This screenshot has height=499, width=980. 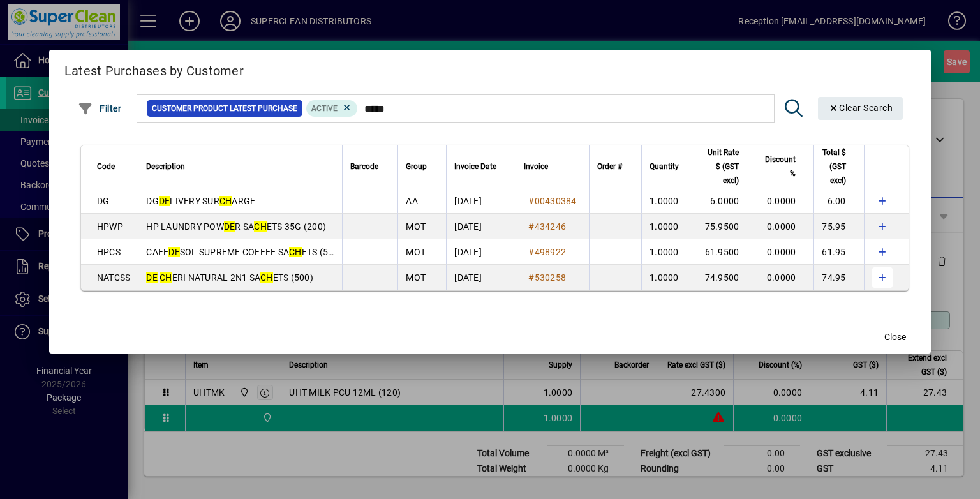 What do you see at coordinates (476, 167) in the screenshot?
I see `span: Invoice Date` at bounding box center [476, 167].